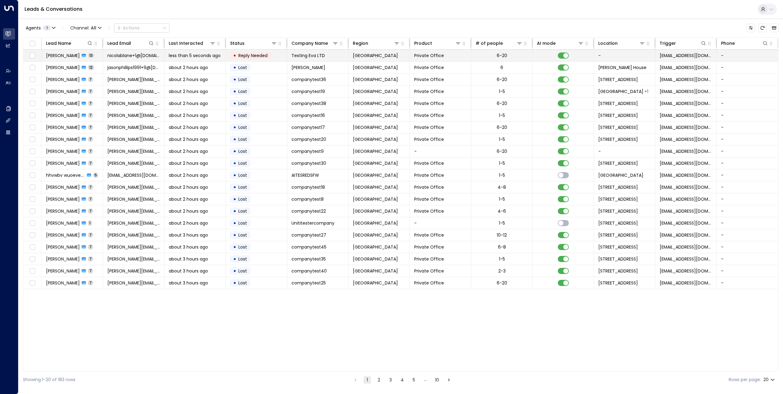 This screenshot has width=783, height=394. I want to click on button: Go to page 10, so click(437, 380).